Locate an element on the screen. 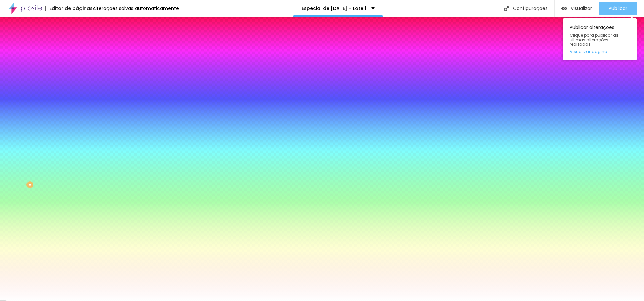  div: Publicar alterações is located at coordinates (600, 39).